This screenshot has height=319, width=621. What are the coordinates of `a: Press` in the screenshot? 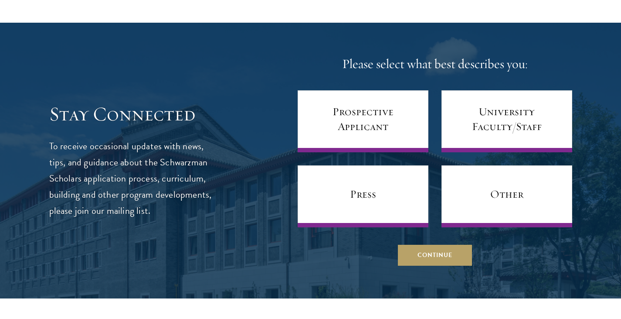 It's located at (363, 196).